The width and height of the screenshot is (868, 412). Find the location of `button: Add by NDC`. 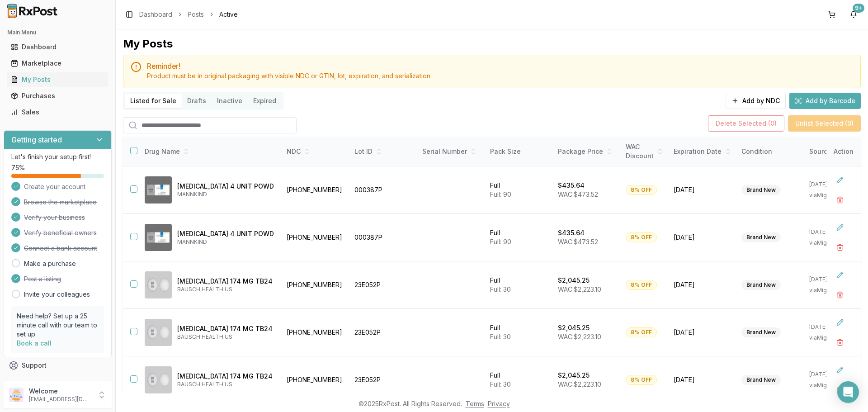

button: Add by NDC is located at coordinates (755, 101).